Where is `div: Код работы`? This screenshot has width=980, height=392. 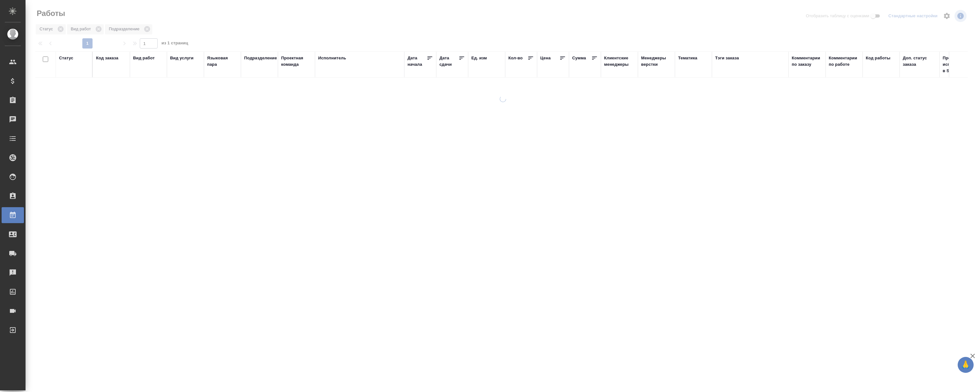
div: Код работы is located at coordinates (878, 58).